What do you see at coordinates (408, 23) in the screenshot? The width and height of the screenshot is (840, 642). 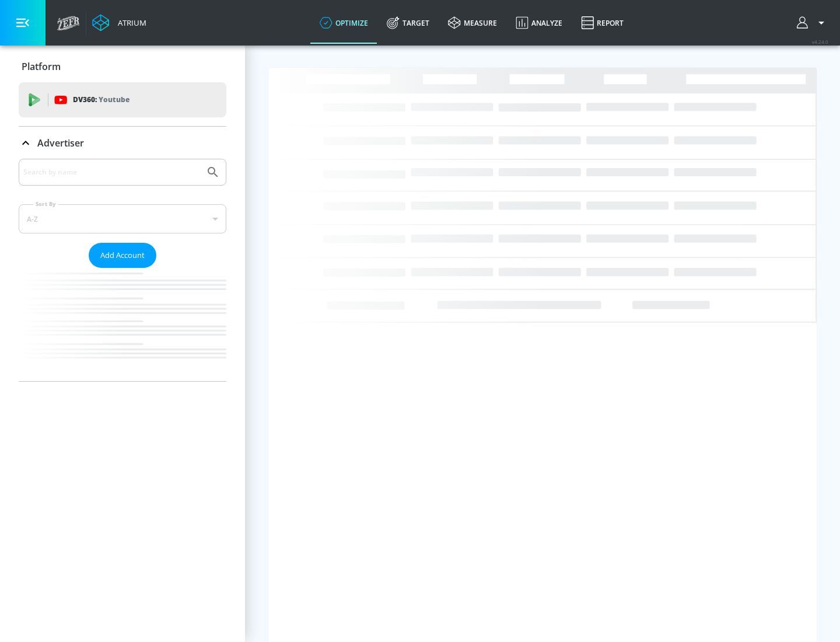 I see `a: Target` at bounding box center [408, 23].